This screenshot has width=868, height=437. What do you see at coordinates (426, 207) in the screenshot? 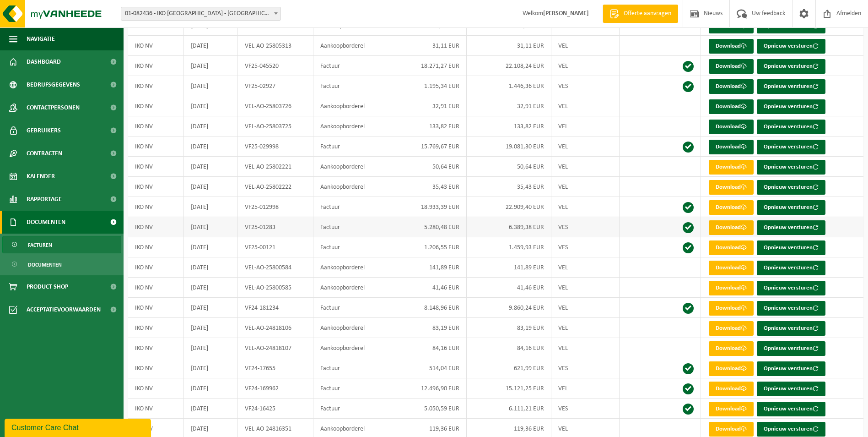
I see `td: 18.933,39 EUR` at bounding box center [426, 207].